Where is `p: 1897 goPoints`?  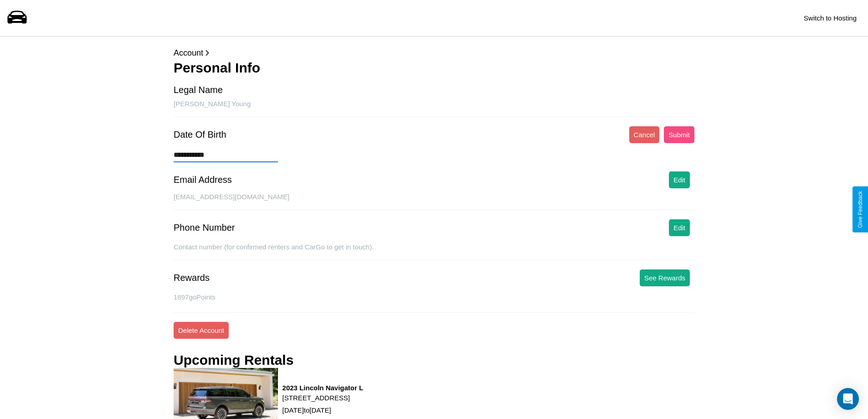
p: 1897 goPoints is located at coordinates (434, 297).